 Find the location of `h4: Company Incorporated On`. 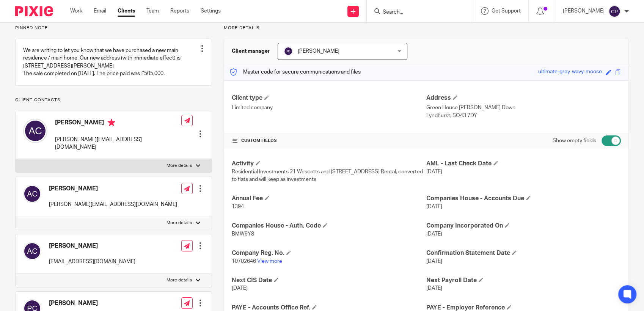

h4: Company Incorporated On is located at coordinates (524, 226).